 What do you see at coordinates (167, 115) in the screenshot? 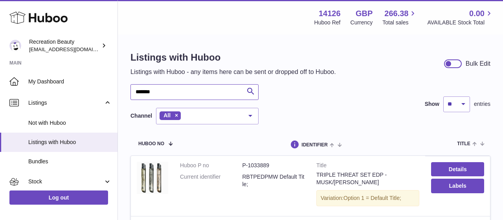
I see `span: All` at bounding box center [167, 115].